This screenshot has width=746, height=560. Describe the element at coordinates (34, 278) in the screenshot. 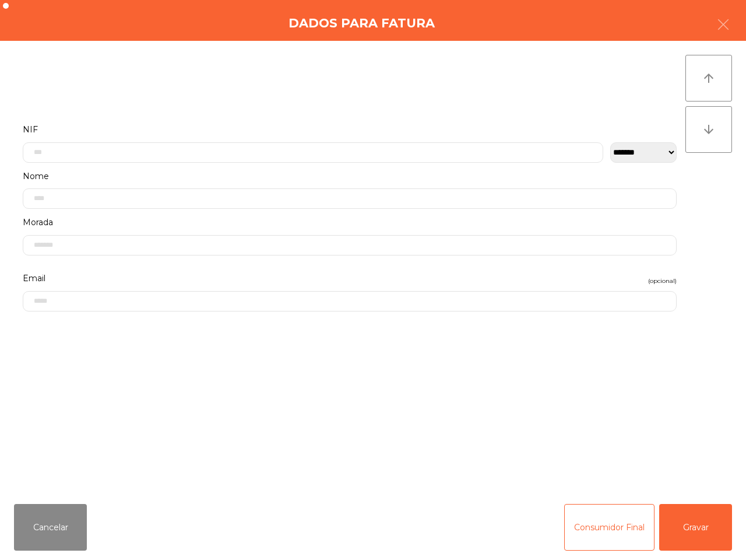

I see `span: Email` at that location.